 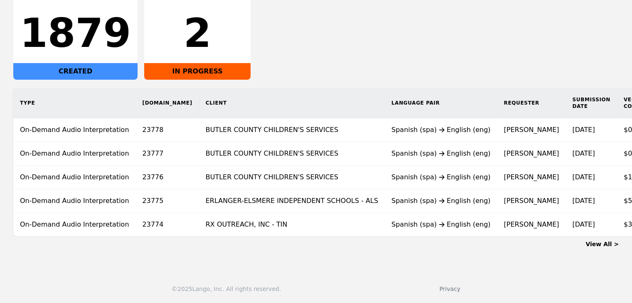 What do you see at coordinates (197, 71) in the screenshot?
I see `div: IN PROGRESS` at bounding box center [197, 71].